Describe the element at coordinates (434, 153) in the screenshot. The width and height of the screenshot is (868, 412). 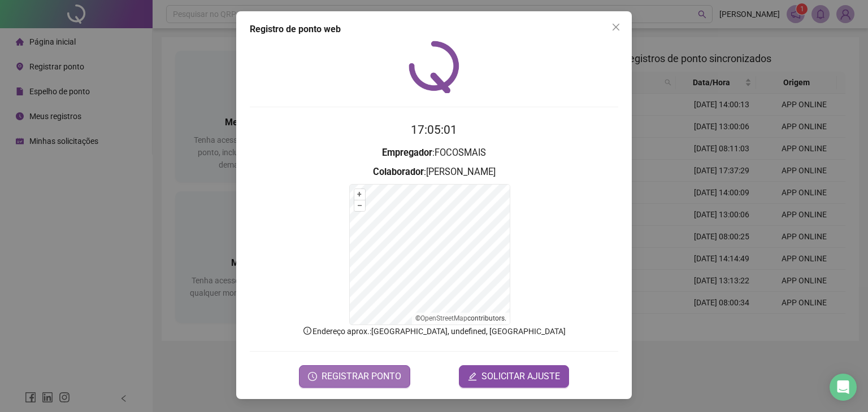
I see `h3: : FOCOSMAIS` at that location.